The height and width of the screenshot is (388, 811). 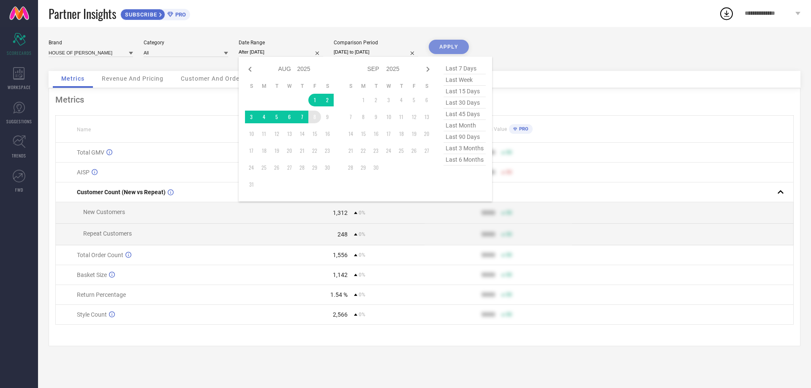 What do you see at coordinates (19, 190) in the screenshot?
I see `span: FWD` at bounding box center [19, 190].